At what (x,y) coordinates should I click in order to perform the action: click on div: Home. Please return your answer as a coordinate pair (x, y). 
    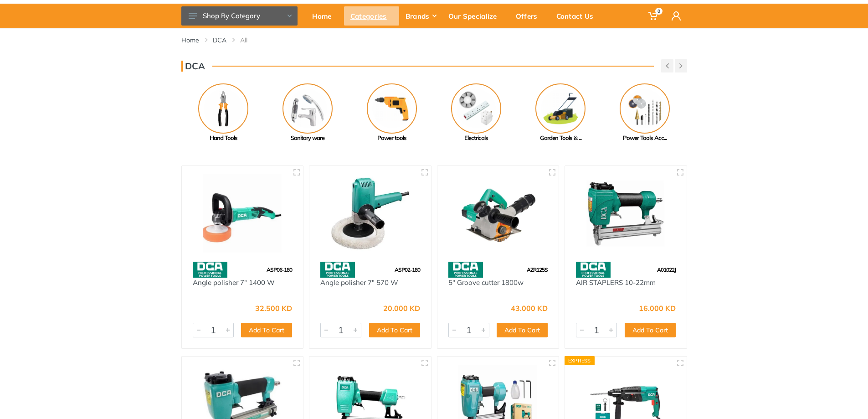
    Looking at the image, I should click on (325, 16).